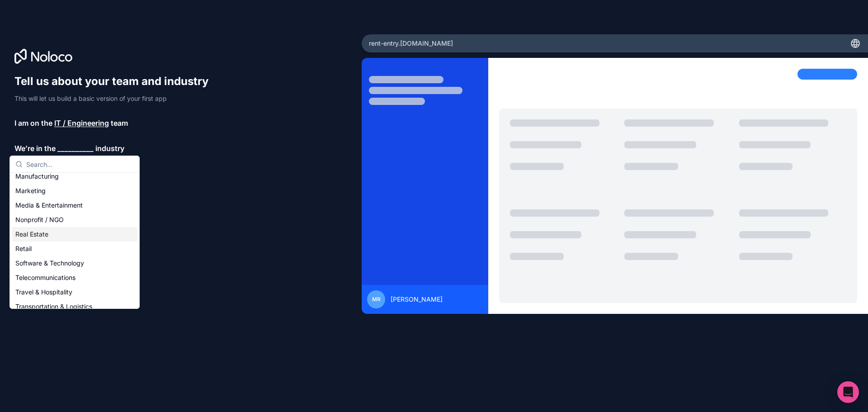 This screenshot has width=868, height=412. Describe the element at coordinates (74, 306) in the screenshot. I see `div: Transportation & Logistics` at that location.